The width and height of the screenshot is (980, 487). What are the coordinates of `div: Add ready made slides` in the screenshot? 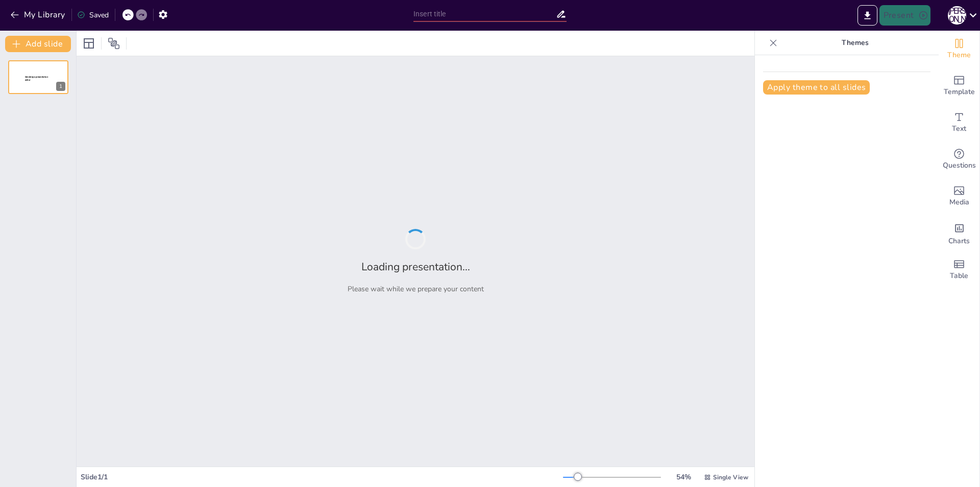 It's located at (959, 86).